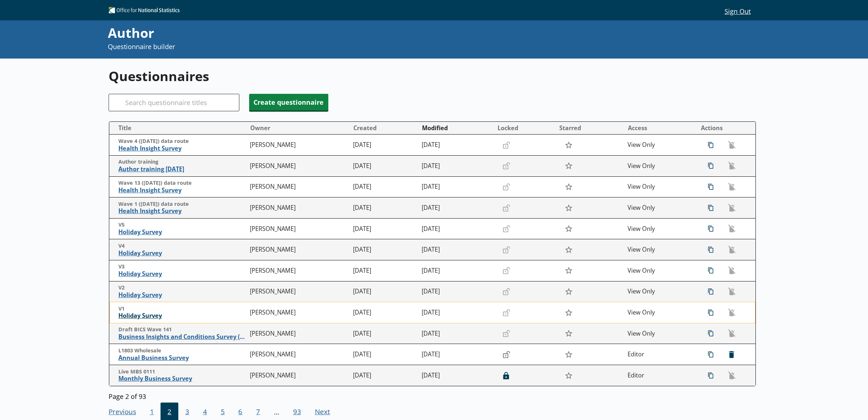 The image size is (868, 420). I want to click on button: Sign Out, so click(737, 11).